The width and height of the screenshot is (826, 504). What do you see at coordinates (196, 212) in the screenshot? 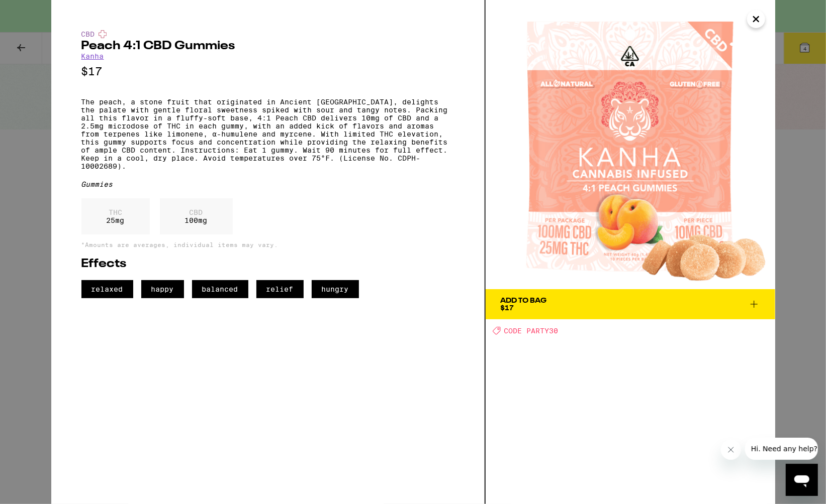
I see `p: CBD` at bounding box center [196, 212].